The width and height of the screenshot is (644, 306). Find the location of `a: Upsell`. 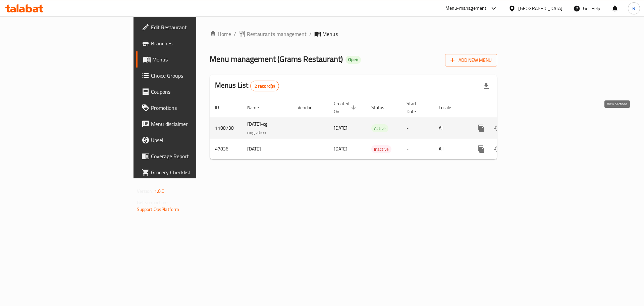

a: Upsell is located at coordinates (188, 140).